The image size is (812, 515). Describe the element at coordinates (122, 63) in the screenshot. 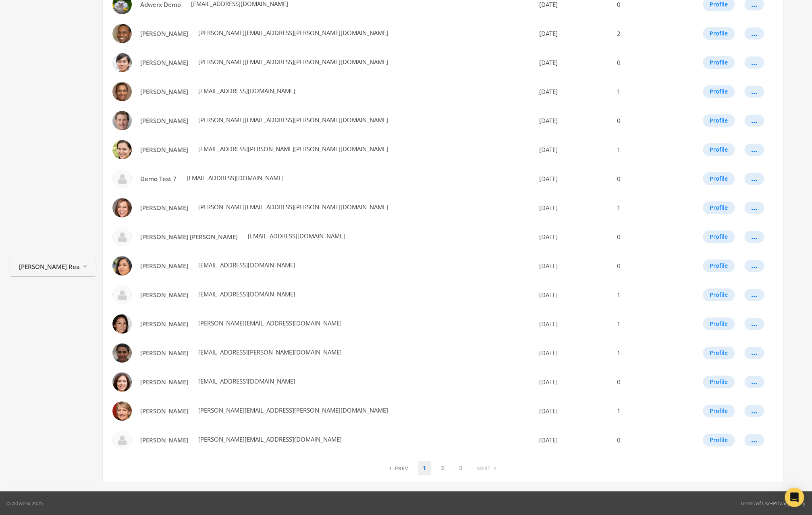

I see `img: Brittany Cresswell profile` at that location.